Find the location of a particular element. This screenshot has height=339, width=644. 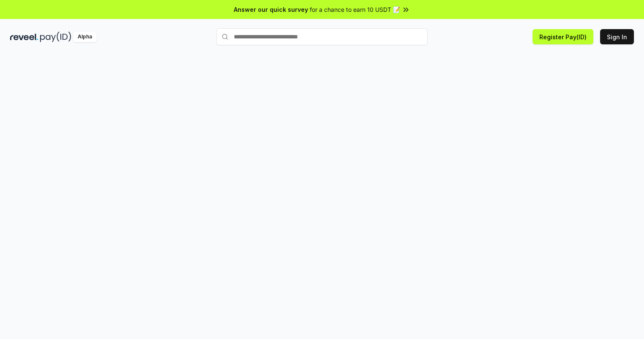

button: Register Pay(ID) is located at coordinates (563, 37).